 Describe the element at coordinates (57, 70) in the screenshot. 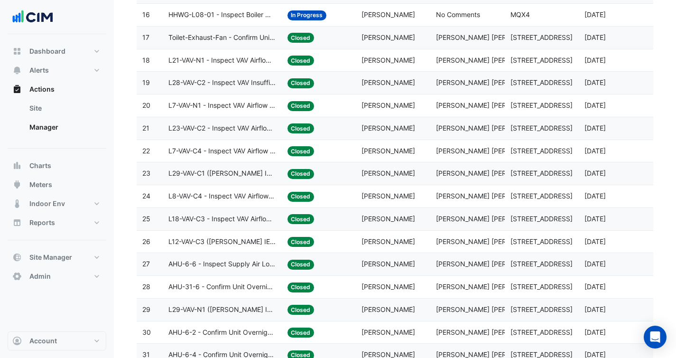

I see `button: Alerts` at that location.